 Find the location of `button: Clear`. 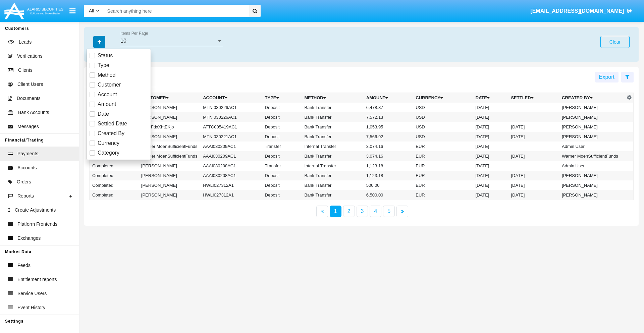

button: Clear is located at coordinates (615, 42).